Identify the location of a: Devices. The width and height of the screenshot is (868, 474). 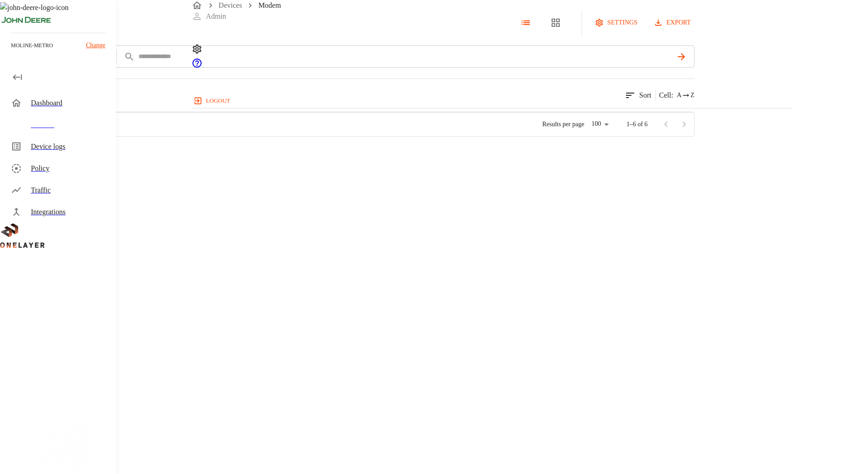
(231, 5).